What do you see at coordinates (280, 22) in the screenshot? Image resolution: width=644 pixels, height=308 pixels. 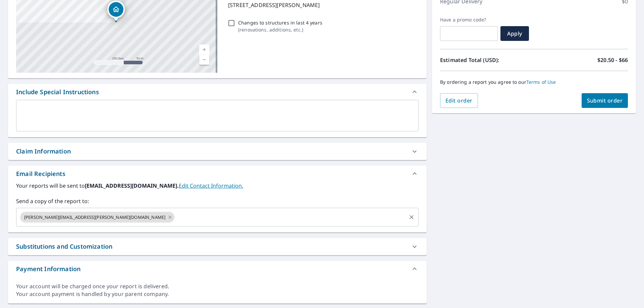 I see `p: Changes to structures in last 4 years` at bounding box center [280, 22].